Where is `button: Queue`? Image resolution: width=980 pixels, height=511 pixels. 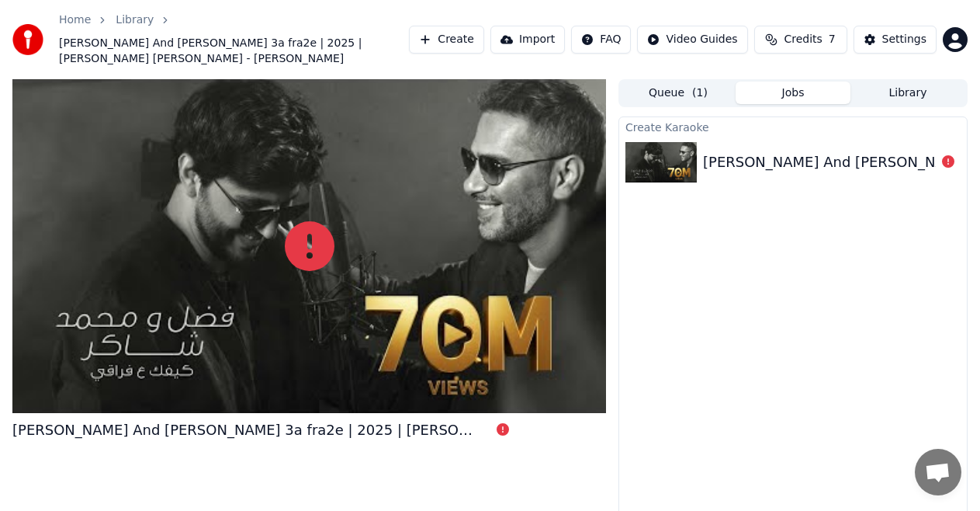
button: Queue is located at coordinates (678, 92).